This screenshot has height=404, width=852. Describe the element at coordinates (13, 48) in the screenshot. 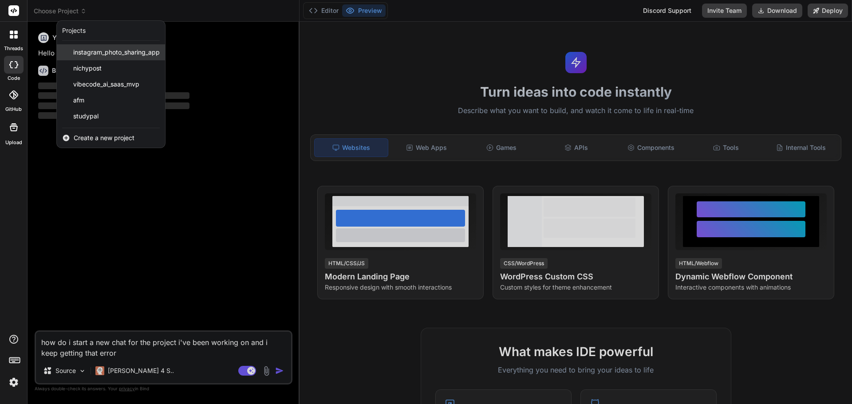

I see `label: threads` at that location.